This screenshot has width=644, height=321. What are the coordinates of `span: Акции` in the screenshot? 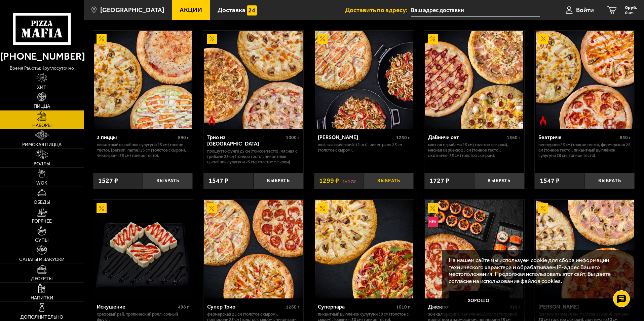 It's located at (191, 10).